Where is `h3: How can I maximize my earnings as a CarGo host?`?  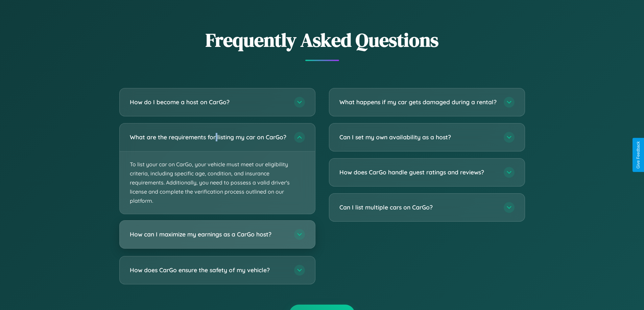
h3: How can I maximize my earnings as a CarGo host? is located at coordinates (209, 234).